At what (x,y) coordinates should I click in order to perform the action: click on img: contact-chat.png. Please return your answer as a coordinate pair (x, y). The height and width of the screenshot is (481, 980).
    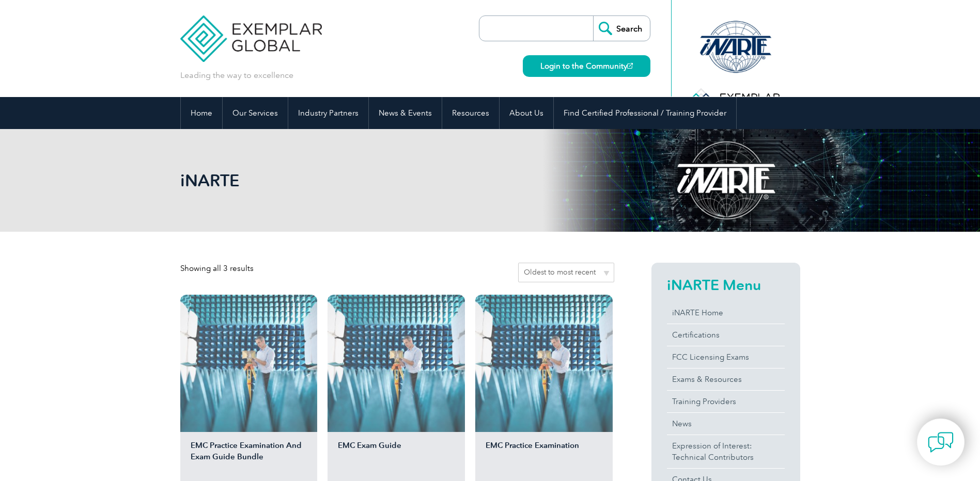
    Looking at the image, I should click on (941, 442).